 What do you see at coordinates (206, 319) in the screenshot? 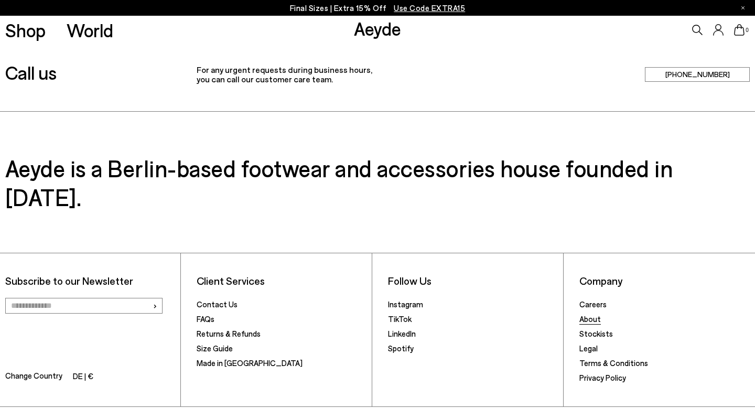
I see `a: FAQs` at bounding box center [206, 319].